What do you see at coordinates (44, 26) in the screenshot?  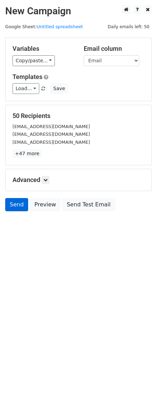 I see `small: Google Sheet:` at bounding box center [44, 26].